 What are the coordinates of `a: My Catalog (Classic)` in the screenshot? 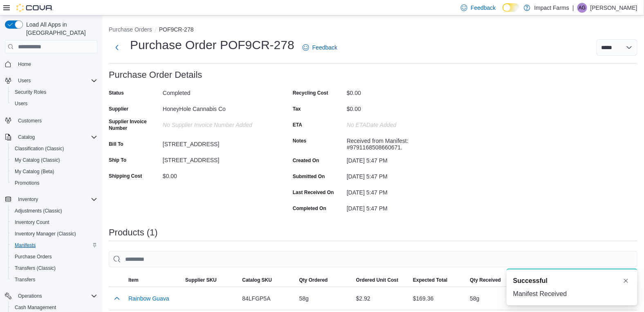 It's located at (38, 160).